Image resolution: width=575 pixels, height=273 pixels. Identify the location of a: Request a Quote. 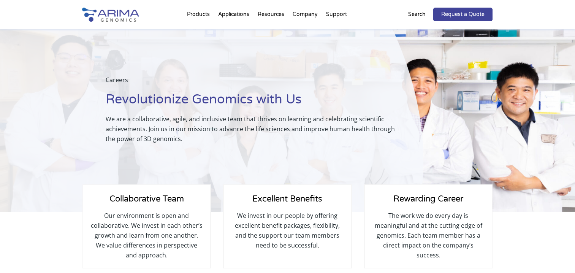
(463, 14).